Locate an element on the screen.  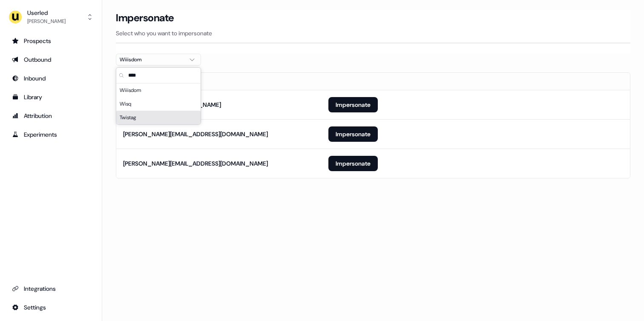
button: Go to integrations is located at coordinates (50, 307).